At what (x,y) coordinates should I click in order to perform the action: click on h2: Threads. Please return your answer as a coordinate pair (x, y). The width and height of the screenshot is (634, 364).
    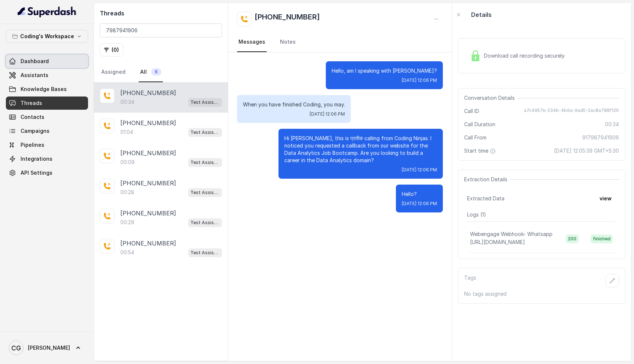
    Looking at the image, I should click on (161, 13).